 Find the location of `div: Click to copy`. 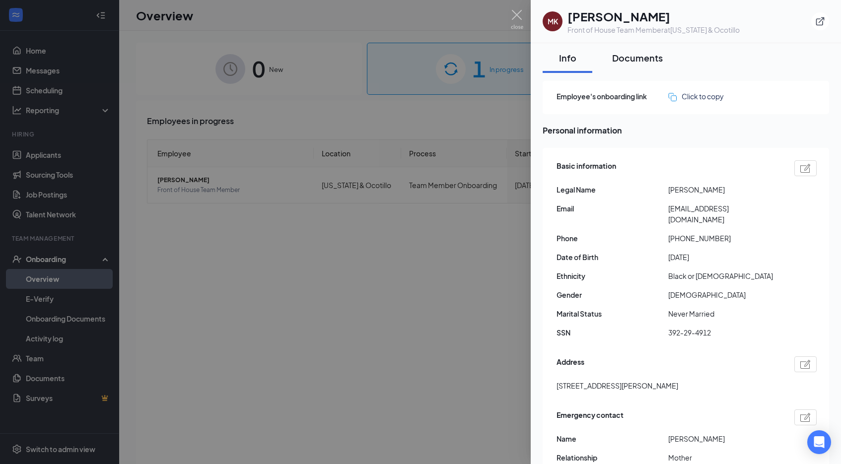

div: Click to copy is located at coordinates (696, 96).